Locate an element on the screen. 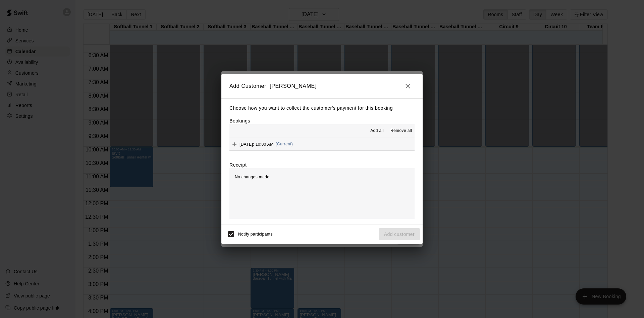 The height and width of the screenshot is (318, 644). p: Choose how you want to collect the customer's payment for this booking is located at coordinates (322, 108).